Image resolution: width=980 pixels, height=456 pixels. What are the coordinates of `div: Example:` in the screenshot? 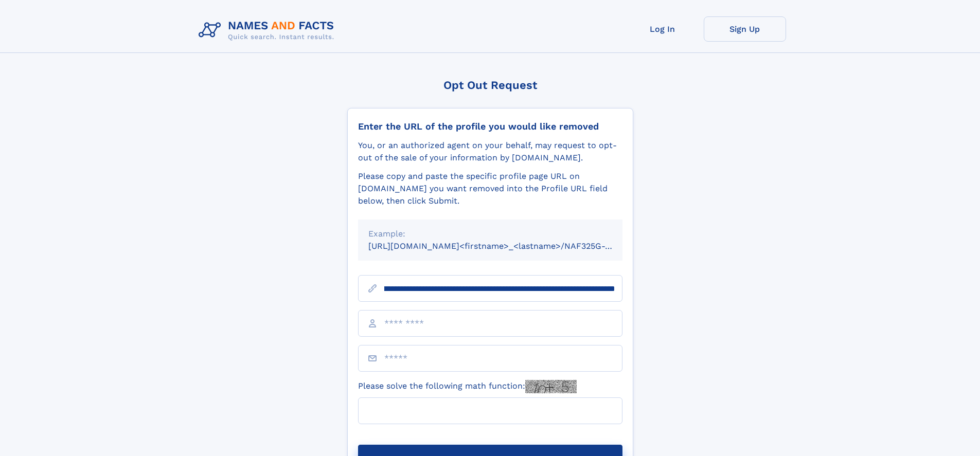 It's located at (491, 234).